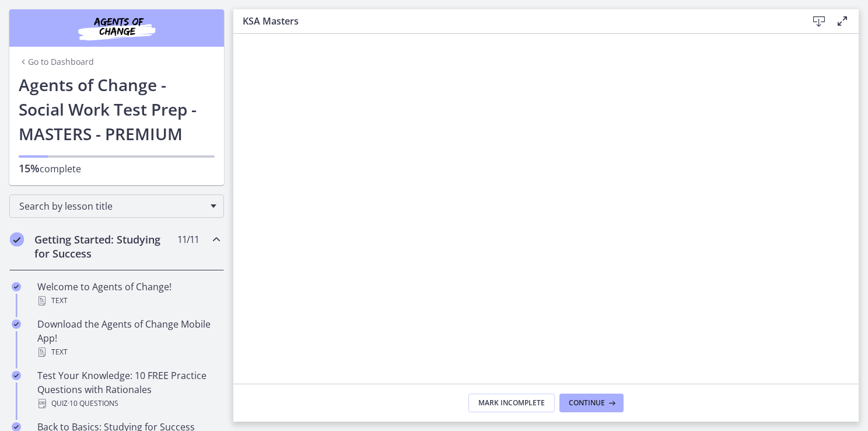 The height and width of the screenshot is (431, 868). I want to click on button: Continue, so click(591, 403).